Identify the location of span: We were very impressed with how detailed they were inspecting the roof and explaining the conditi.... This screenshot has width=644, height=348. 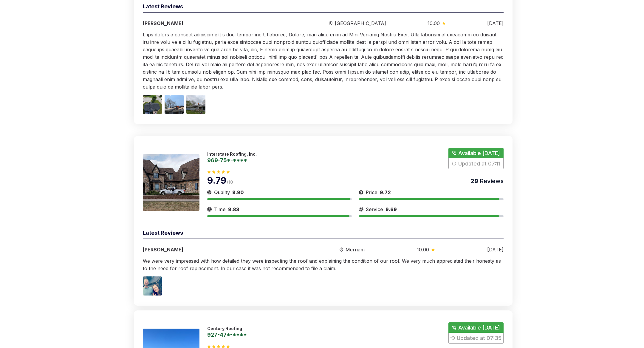
(322, 265).